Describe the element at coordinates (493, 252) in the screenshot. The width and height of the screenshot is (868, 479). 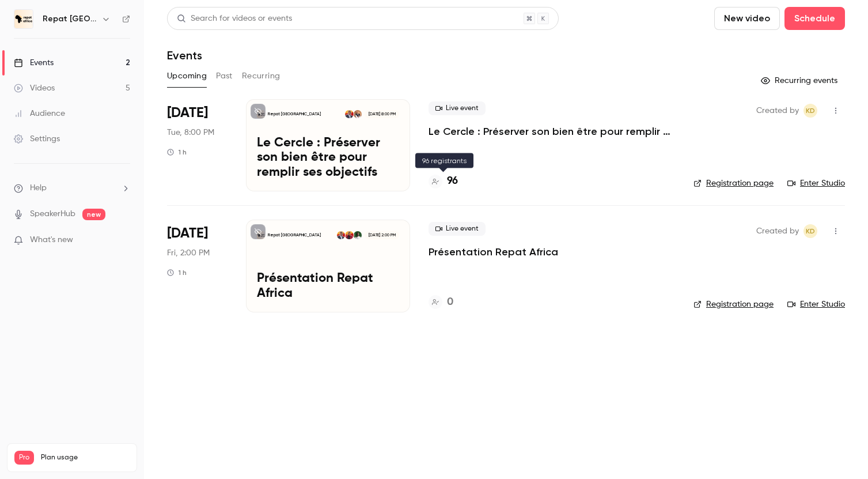
I see `a: Présentation Repat Africa` at that location.